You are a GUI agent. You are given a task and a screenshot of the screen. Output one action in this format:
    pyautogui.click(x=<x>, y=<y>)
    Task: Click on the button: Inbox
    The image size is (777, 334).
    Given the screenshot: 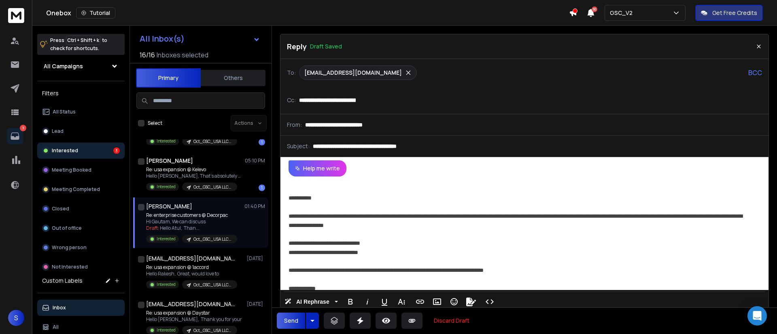 What is the action you would take?
    pyautogui.click(x=81, y=308)
    